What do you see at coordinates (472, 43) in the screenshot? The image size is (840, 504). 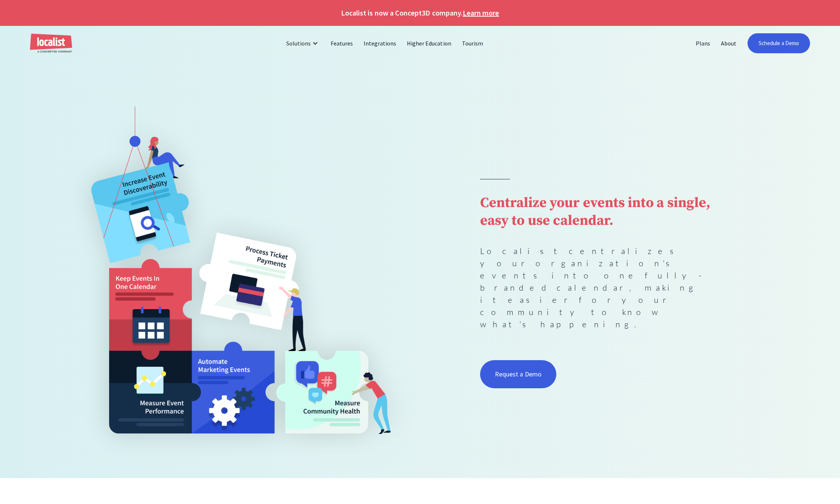 I see `a: Tourism` at bounding box center [472, 43].